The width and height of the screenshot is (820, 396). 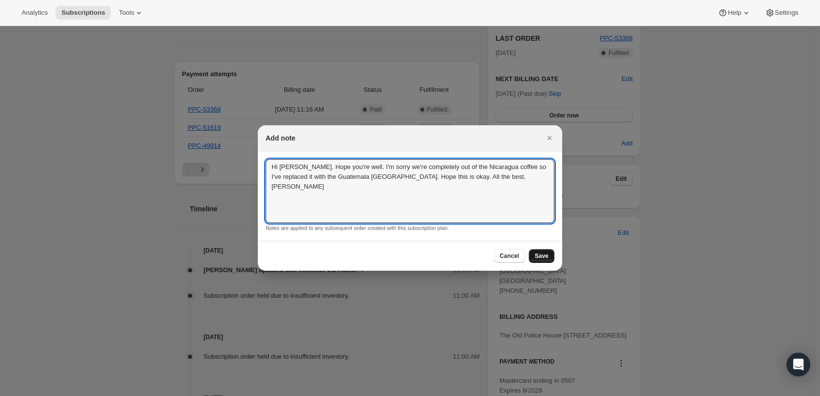 I want to click on small: Notes are applied to any subsequent order created with this subscription plan., so click(x=357, y=228).